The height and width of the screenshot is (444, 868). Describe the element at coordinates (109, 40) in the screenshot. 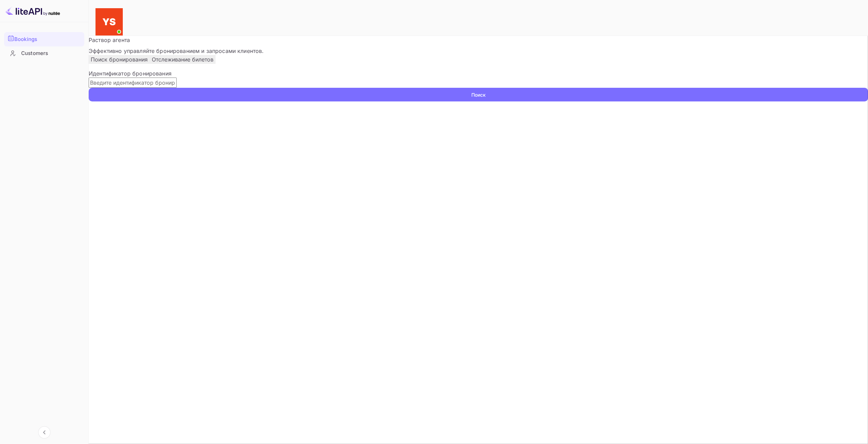

I see `ya-tr-span: Раствор агента` at that location.